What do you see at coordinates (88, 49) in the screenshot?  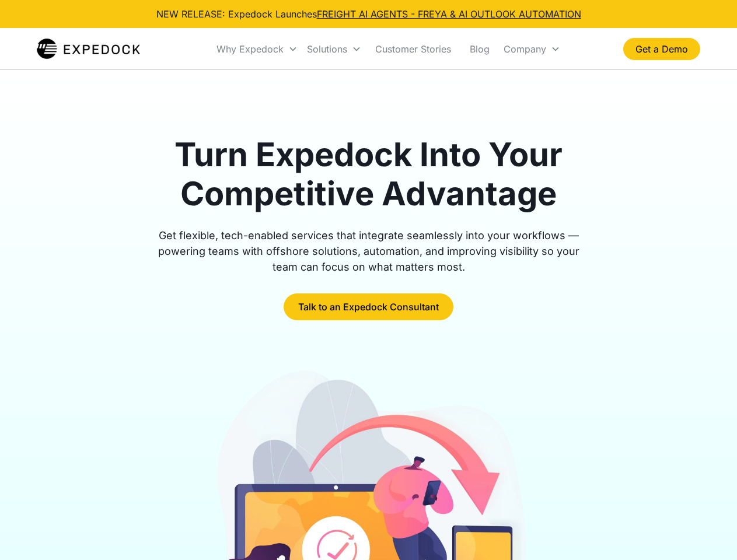 I see `a: home` at bounding box center [88, 49].